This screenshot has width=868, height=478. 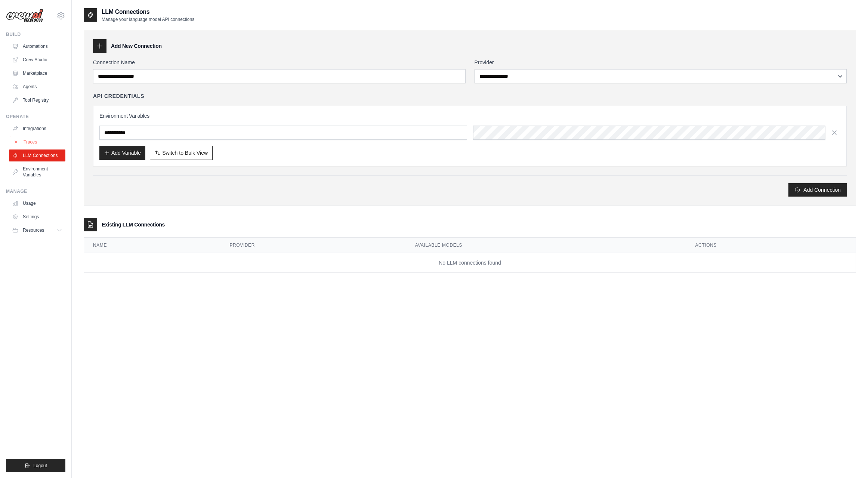 I want to click on img: Logo, so click(x=25, y=16).